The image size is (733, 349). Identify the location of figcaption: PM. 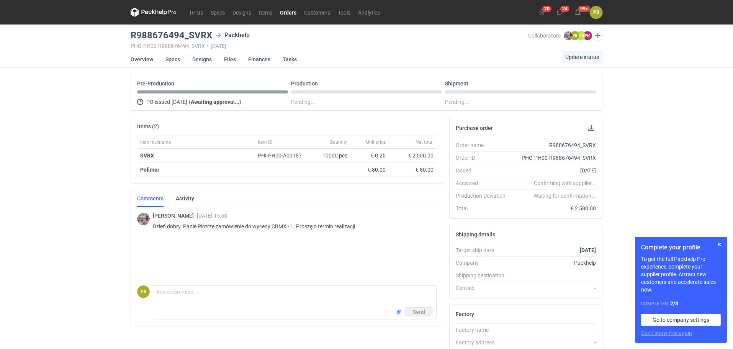
(588, 36).